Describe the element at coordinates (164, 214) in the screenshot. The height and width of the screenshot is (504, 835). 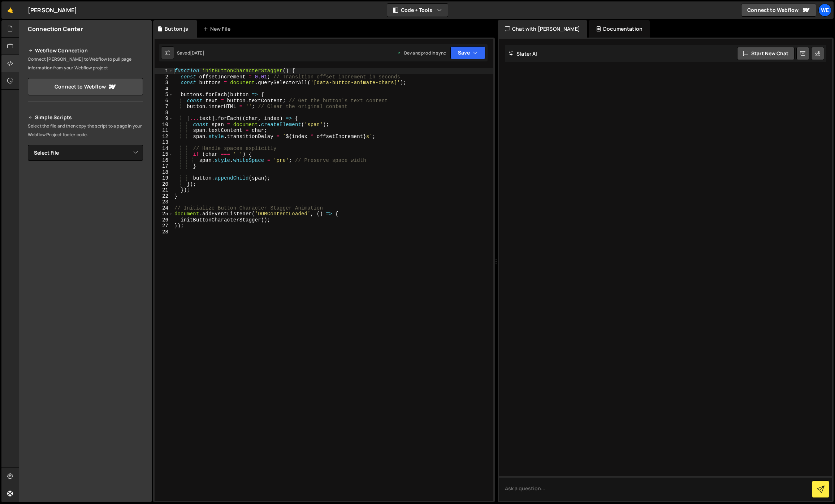
I see `div: 25` at that location.